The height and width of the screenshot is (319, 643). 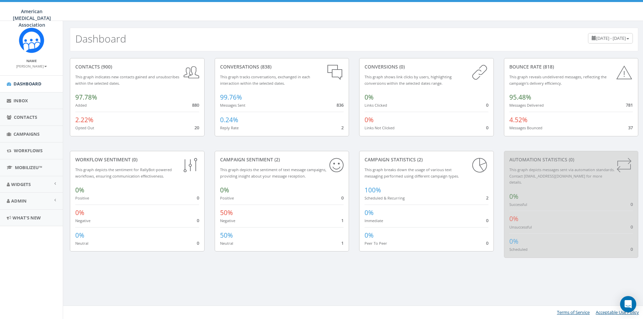 I want to click on small: Messages Delivered, so click(x=527, y=105).